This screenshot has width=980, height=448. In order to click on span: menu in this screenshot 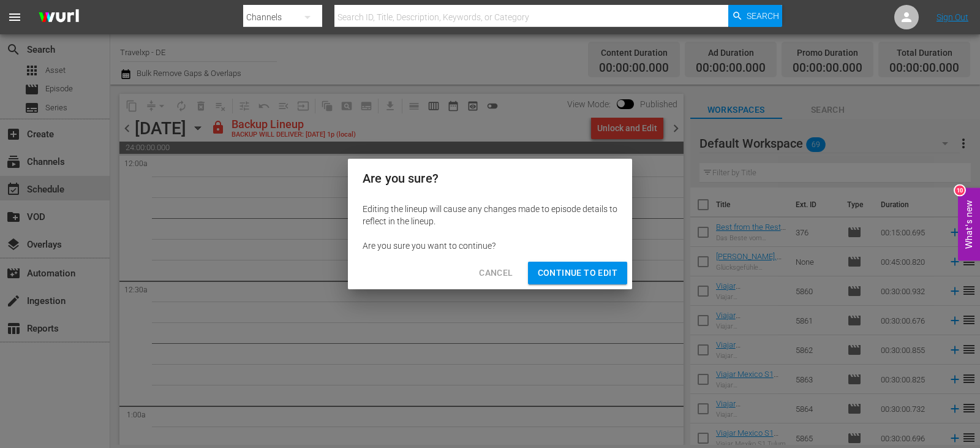, I will do `click(14, 17)`.